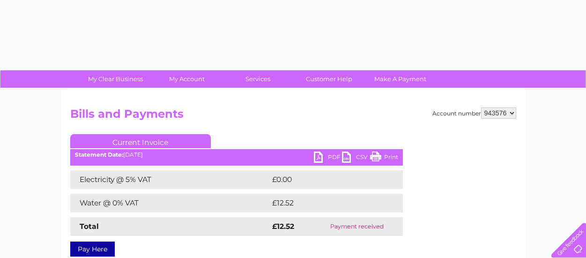 This screenshot has width=586, height=258. Describe the element at coordinates (384, 158) in the screenshot. I see `a: Print` at that location.